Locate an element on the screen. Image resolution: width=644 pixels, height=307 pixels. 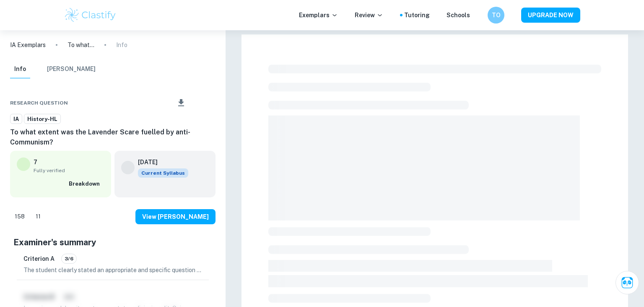
div: Schools is located at coordinates (458, 15).